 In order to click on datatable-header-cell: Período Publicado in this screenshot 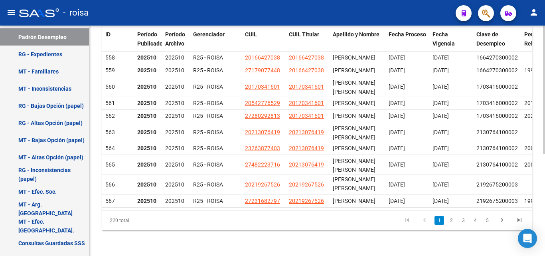, I will do `click(148, 39)`.